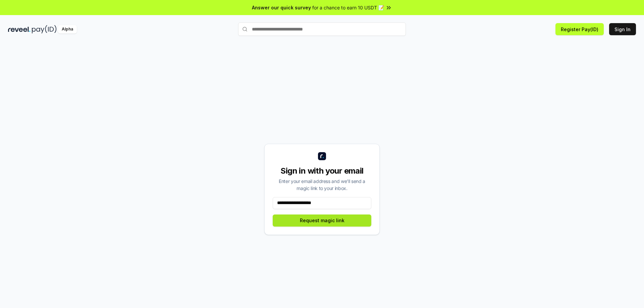  Describe the element at coordinates (44, 29) in the screenshot. I see `img: pay_id` at that location.